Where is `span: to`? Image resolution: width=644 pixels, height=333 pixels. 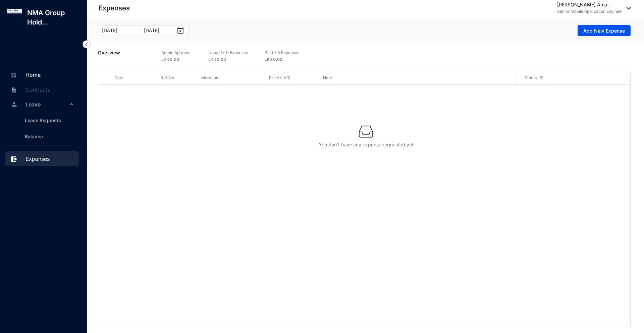
span: to is located at coordinates (138, 31).